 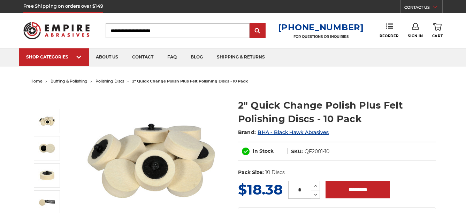 What do you see at coordinates (36, 81) in the screenshot?
I see `span: home` at bounding box center [36, 81].